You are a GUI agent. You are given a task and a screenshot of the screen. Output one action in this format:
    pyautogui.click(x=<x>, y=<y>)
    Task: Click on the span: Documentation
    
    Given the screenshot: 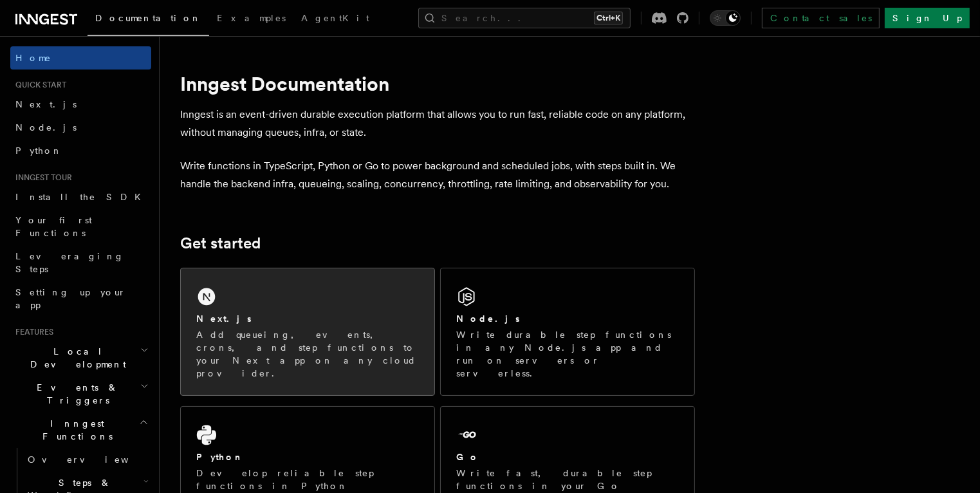 What is the action you would take?
    pyautogui.click(x=148, y=18)
    